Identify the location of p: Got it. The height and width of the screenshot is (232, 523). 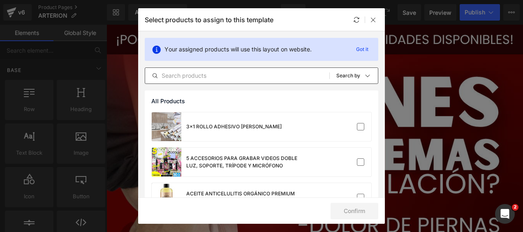
(362, 49).